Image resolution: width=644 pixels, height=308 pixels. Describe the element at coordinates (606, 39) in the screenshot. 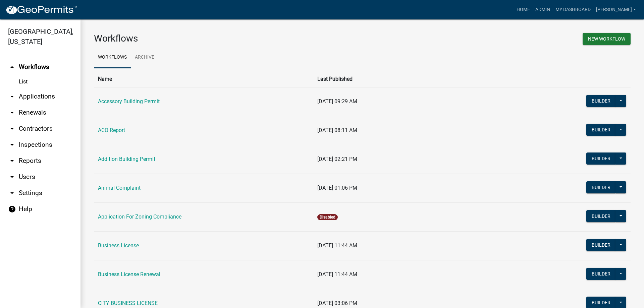

I see `button: New Workflow` at that location.